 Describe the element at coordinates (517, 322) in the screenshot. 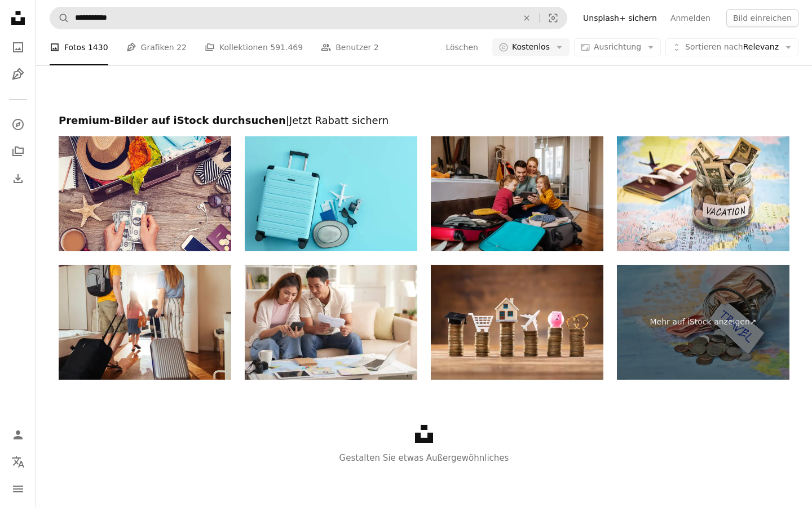

I see `img: Kosten-Symbol auf Stapel von Münzen` at that location.